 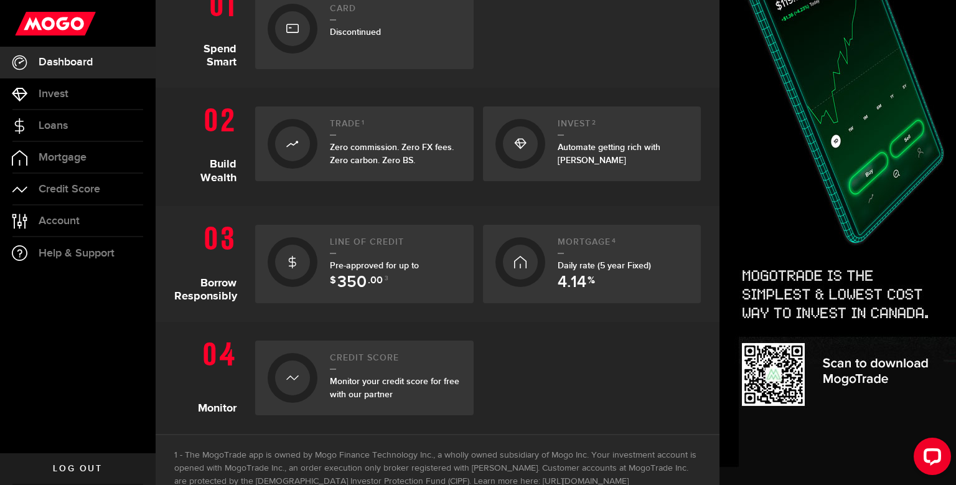 I want to click on span: .00, so click(x=375, y=283).